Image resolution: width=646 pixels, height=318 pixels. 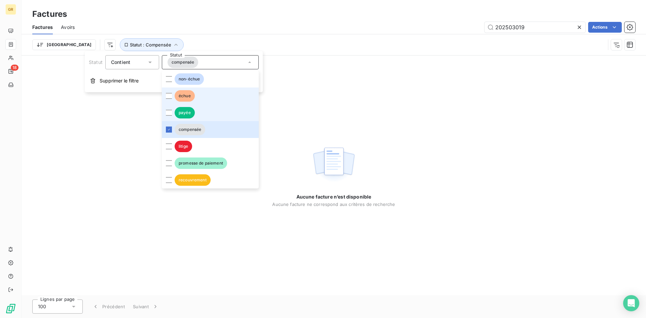 I want to click on div: GR, so click(x=11, y=9).